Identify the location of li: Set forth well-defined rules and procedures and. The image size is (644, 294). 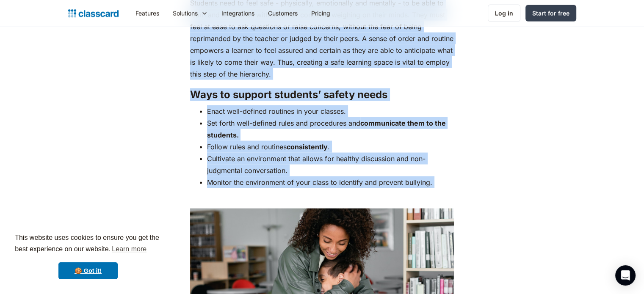
(330, 129).